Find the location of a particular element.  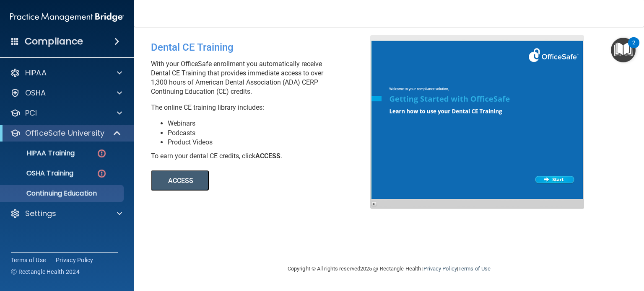

p: OSHA Training is located at coordinates (40, 173).